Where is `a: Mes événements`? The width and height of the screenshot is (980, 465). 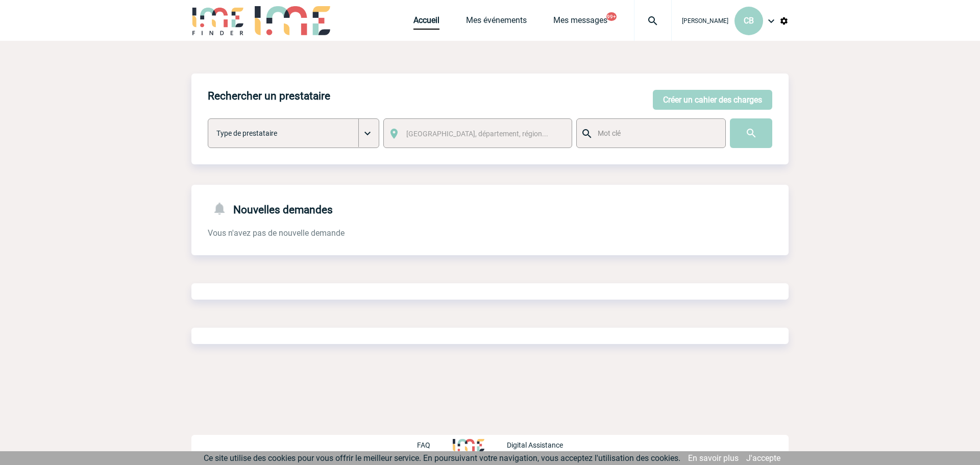 a: Mes événements is located at coordinates (496, 23).